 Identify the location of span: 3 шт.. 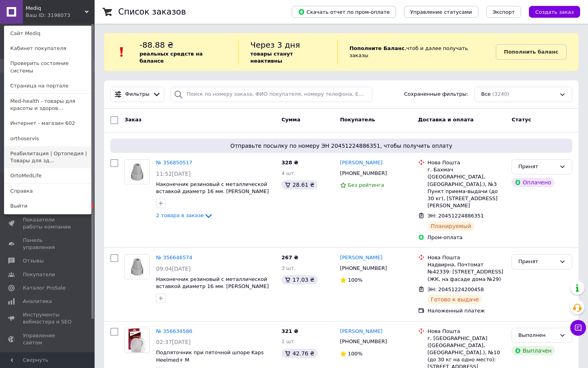
(289, 267).